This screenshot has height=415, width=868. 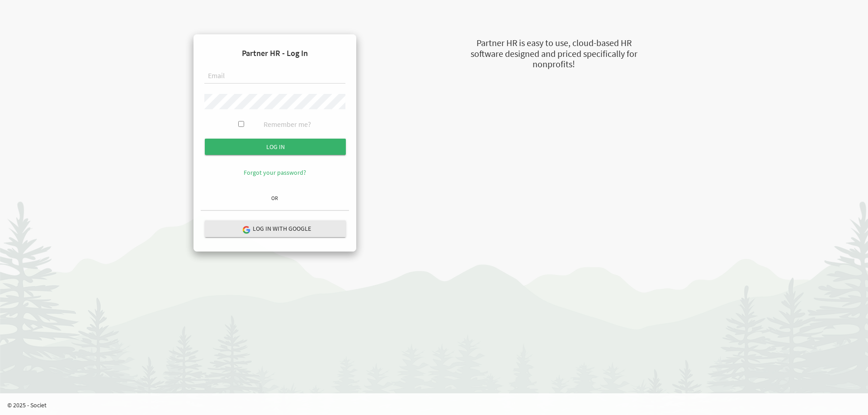 I want to click on p: © 2025 - Societ, so click(x=437, y=405).